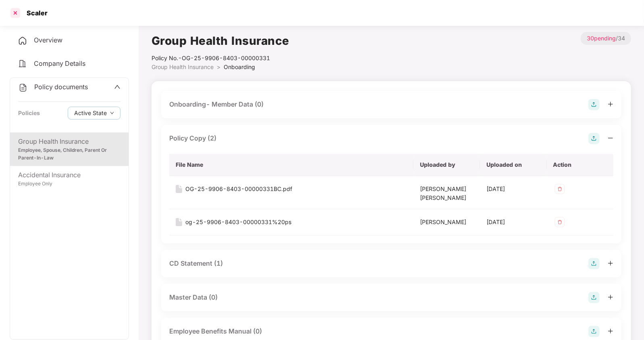 This screenshot has width=644, height=340. I want to click on th: Action, so click(580, 165).